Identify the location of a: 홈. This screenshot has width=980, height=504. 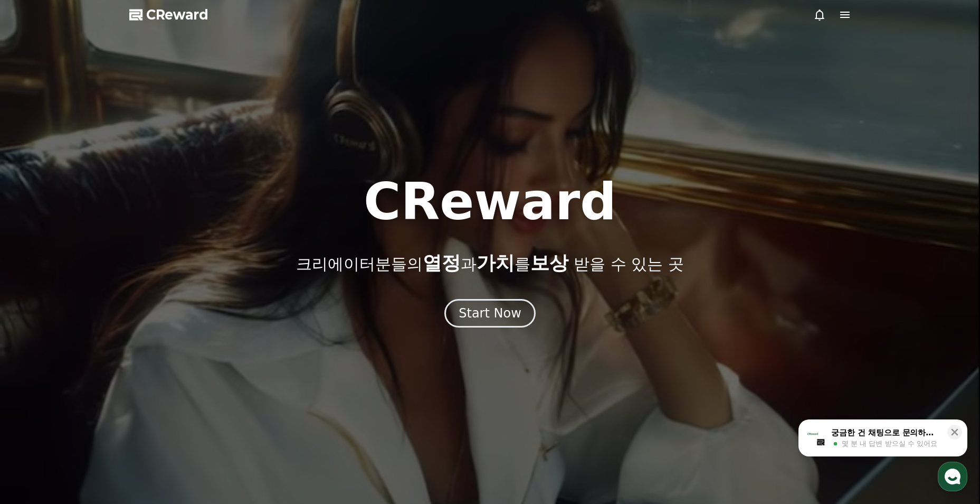
(36, 348).